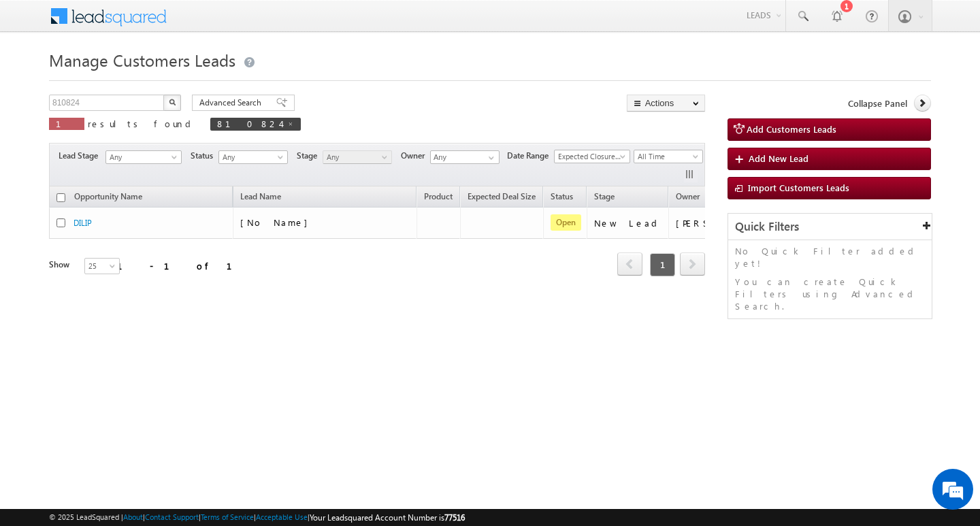 This screenshot has width=980, height=526. What do you see at coordinates (798, 187) in the screenshot?
I see `span: Import Customers Leads` at bounding box center [798, 187].